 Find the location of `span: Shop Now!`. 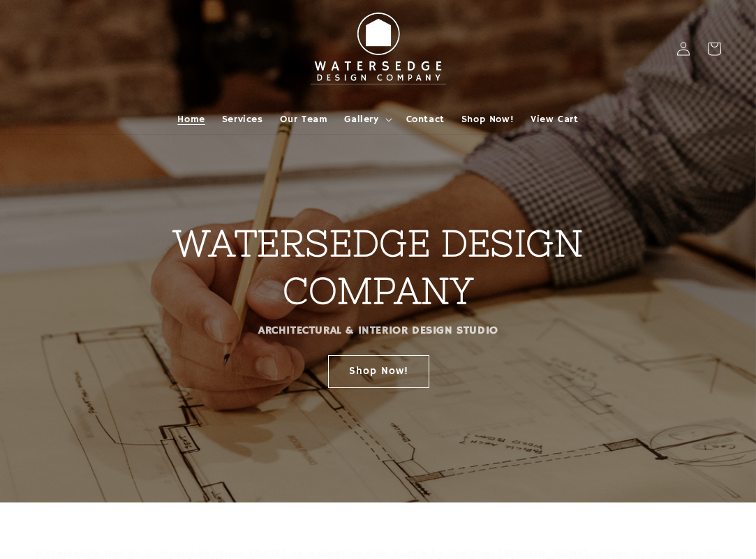

span: Shop Now! is located at coordinates (488, 120).